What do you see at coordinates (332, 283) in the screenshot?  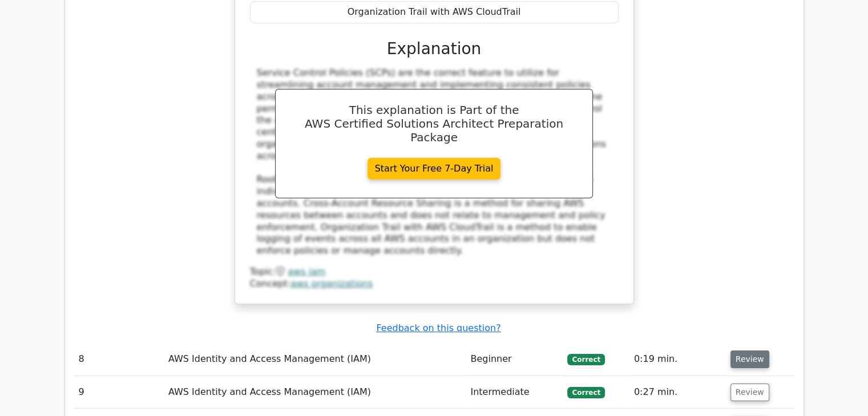 I see `a: aws organizations` at bounding box center [332, 283].